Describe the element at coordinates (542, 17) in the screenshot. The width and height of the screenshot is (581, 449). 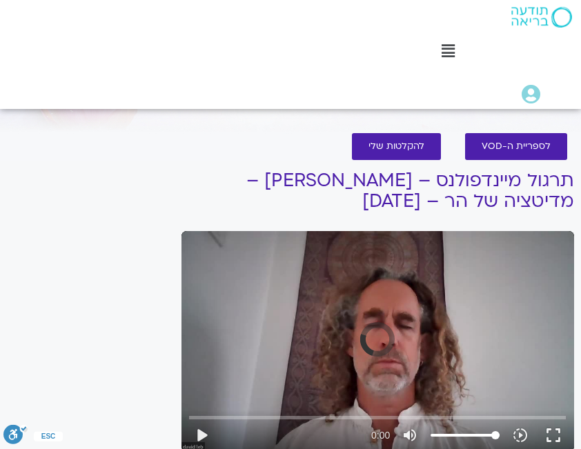
I see `img: תודעה בריאה` at that location.